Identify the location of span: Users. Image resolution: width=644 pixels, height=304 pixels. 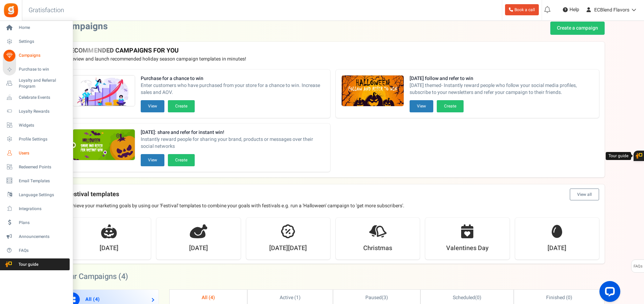
(43, 153).